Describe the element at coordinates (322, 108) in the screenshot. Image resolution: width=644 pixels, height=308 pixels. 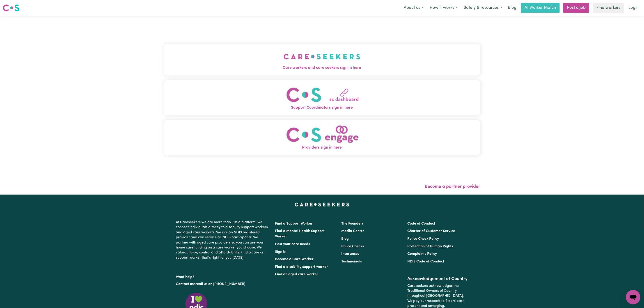
I see `span: Support Coordinators sign in here` at that location.